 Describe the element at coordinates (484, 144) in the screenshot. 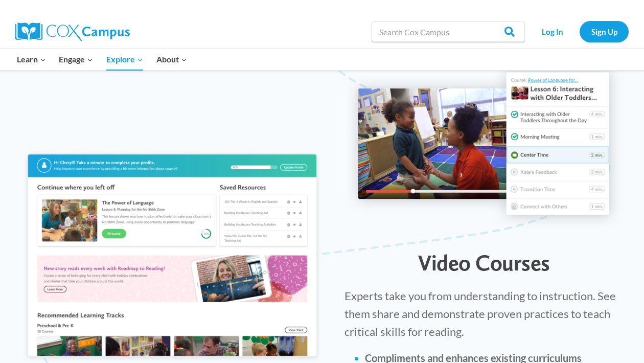

I see `img: course-video-preview` at that location.